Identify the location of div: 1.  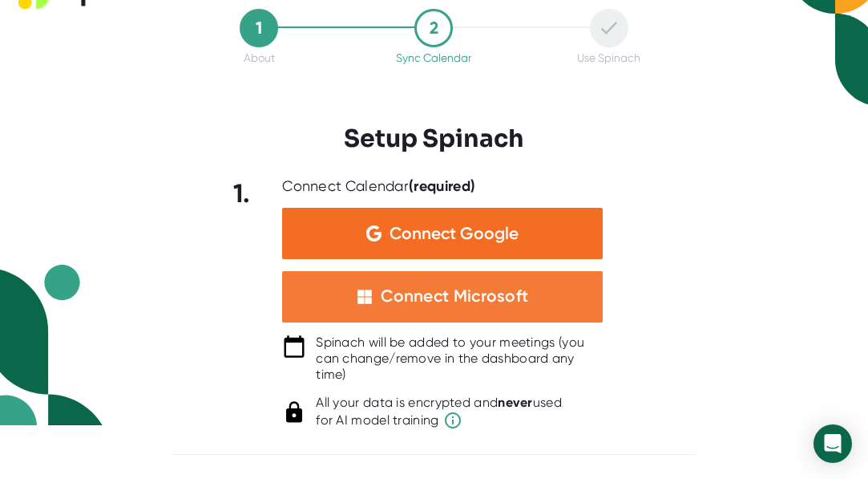
(259, 28).